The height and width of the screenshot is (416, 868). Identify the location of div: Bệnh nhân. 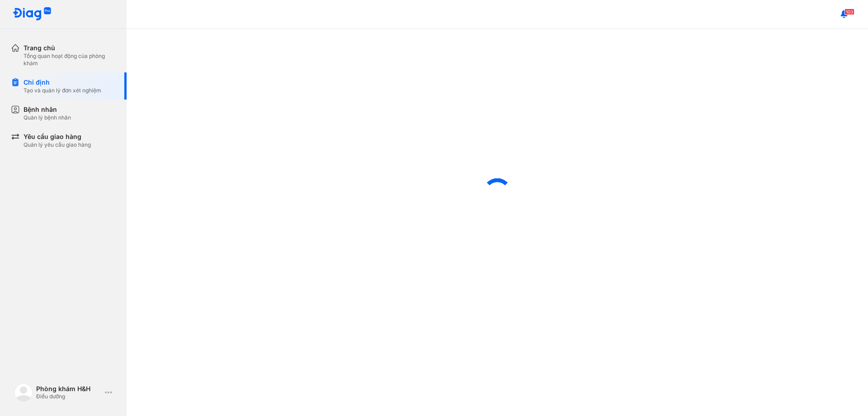
(47, 110).